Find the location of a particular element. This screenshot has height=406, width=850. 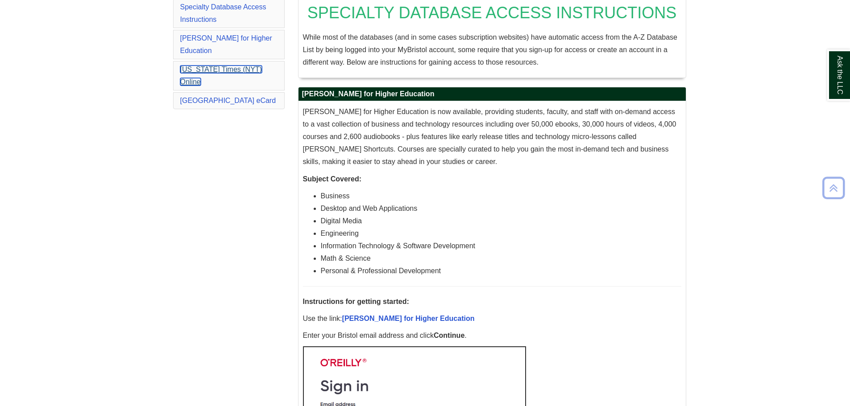

li: Personal & Professional Development is located at coordinates (501, 271).